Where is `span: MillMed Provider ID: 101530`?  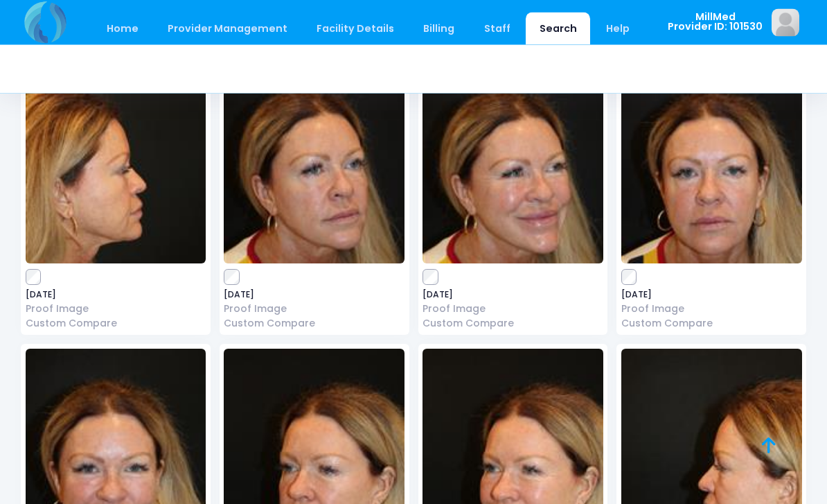 span: MillMed Provider ID: 101530 is located at coordinates (715, 21).